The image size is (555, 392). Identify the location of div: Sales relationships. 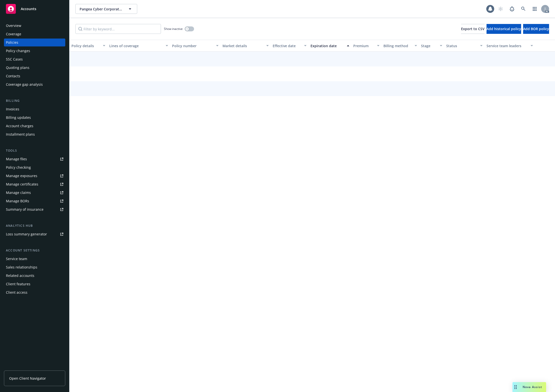
(22, 268).